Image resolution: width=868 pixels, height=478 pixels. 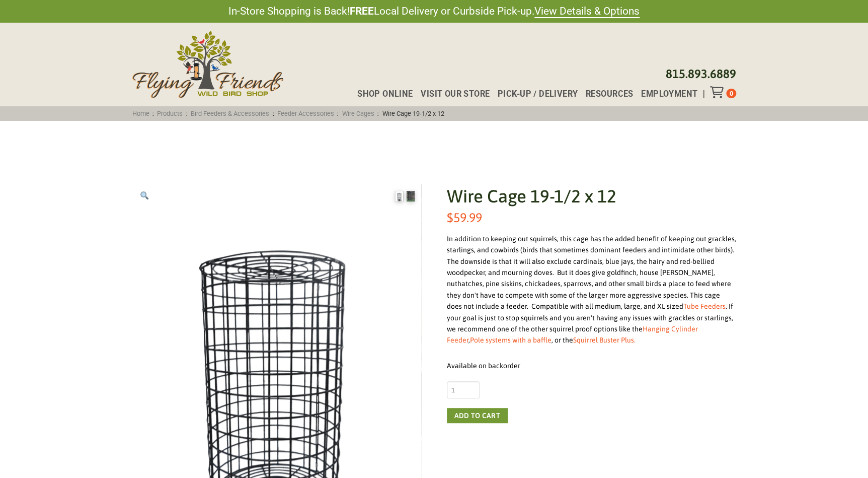 I want to click on span: Visit Our Store, so click(x=455, y=94).